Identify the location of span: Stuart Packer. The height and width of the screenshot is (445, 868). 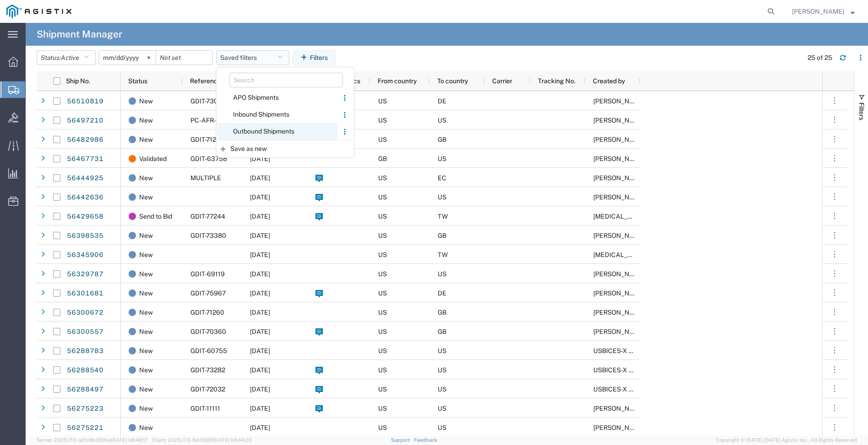
(619, 158).